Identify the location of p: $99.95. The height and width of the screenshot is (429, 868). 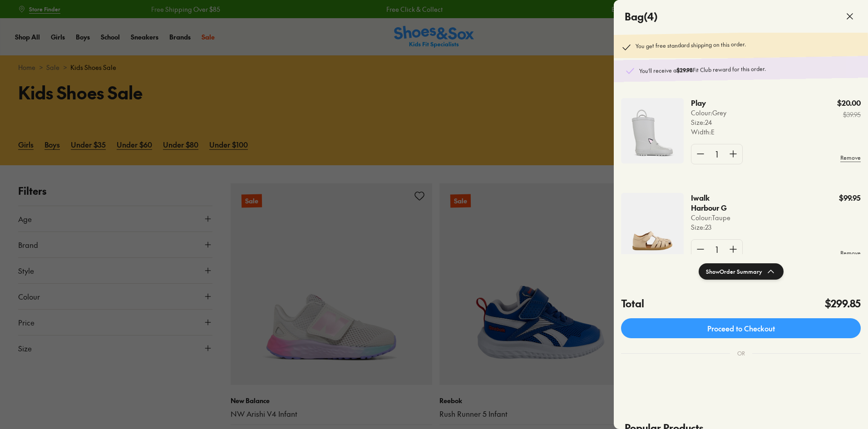
(850, 198).